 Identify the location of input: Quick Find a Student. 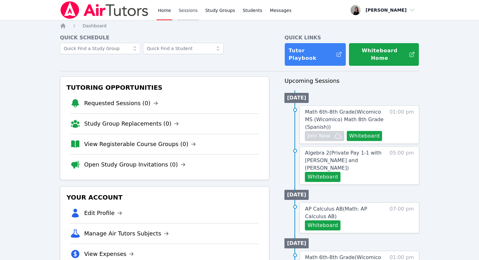
(183, 48).